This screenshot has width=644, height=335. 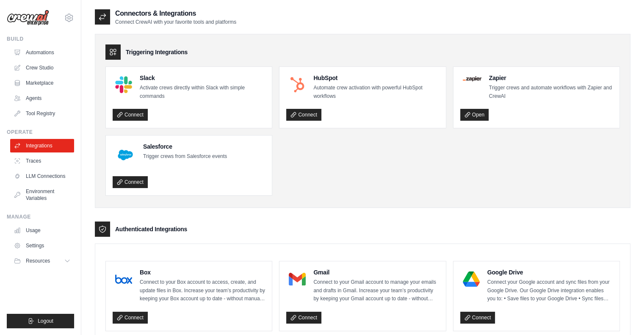 What do you see at coordinates (376, 92) in the screenshot?
I see `p: Automate crew activation with powerful HubSpot workflows` at bounding box center [376, 92].